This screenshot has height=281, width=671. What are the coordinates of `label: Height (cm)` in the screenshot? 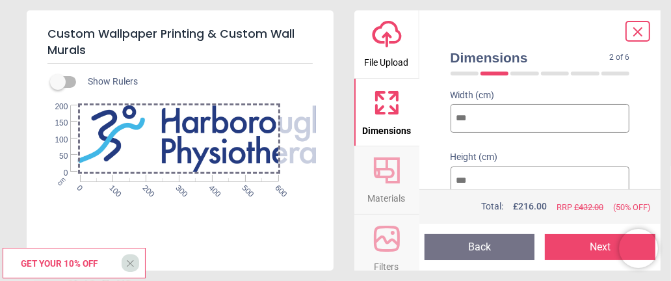 It's located at (540, 157).